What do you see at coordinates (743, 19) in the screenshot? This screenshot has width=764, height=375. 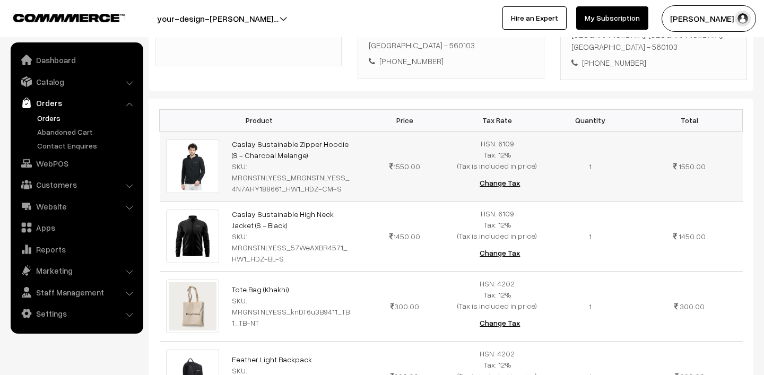 I see `img: user` at bounding box center [743, 19].